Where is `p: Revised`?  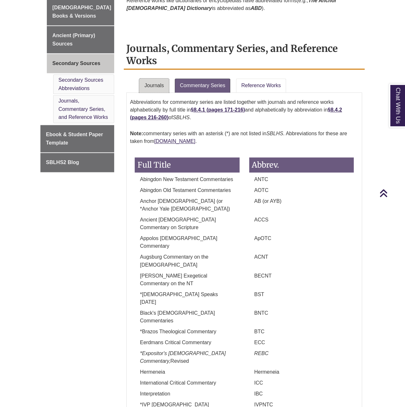 p: Revised is located at coordinates (187, 357).